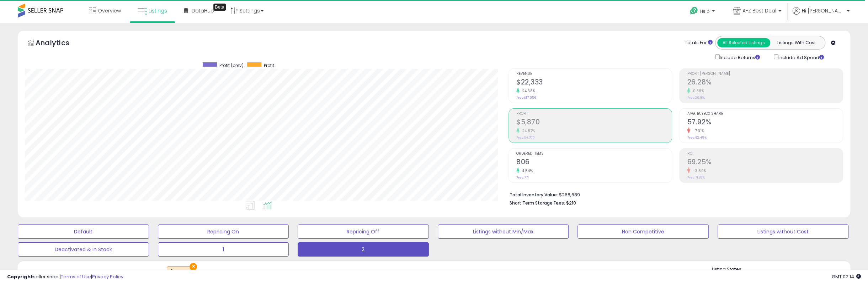  What do you see at coordinates (846, 276) in the screenshot?
I see `span: 2025-09-11 02:14 GMT` at bounding box center [846, 276].